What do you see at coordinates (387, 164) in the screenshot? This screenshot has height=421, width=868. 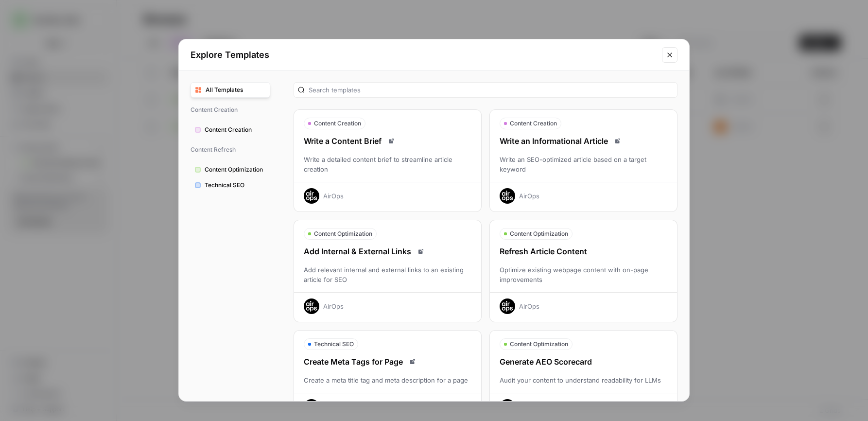 I see `div: Write a detailed content brief to streamline article creation` at bounding box center [387, 164].